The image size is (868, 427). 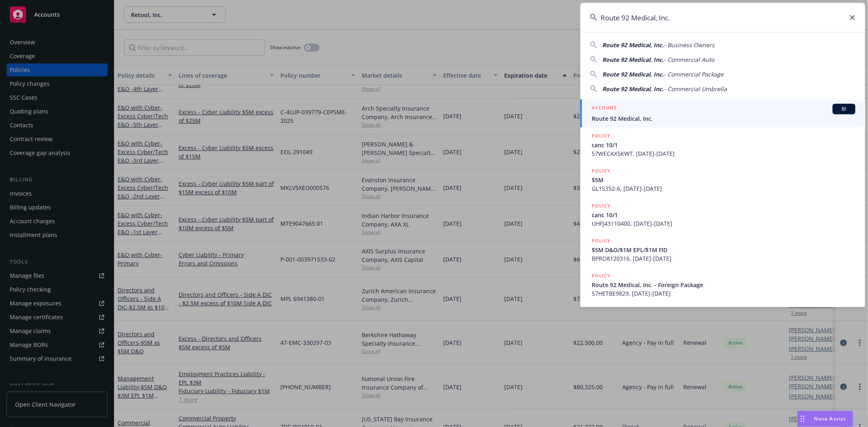 What do you see at coordinates (844, 109) in the screenshot?
I see `span: BI` at bounding box center [844, 109].